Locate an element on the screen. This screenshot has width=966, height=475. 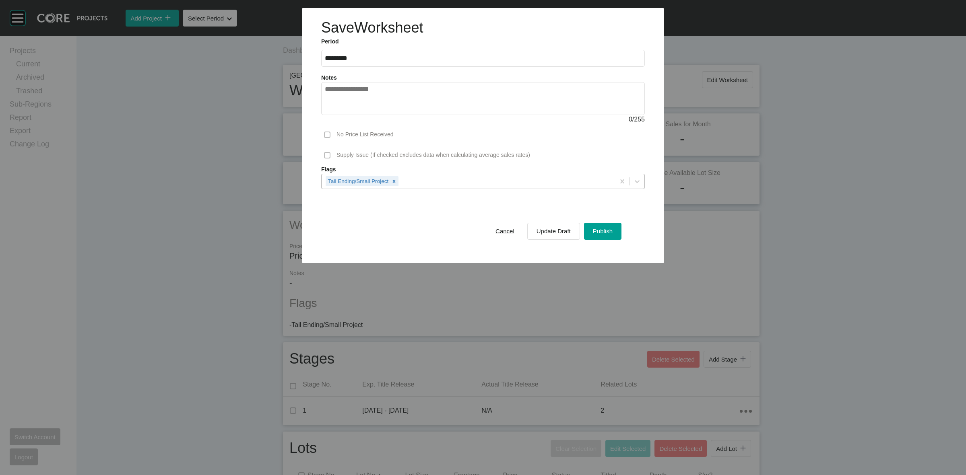
button: Update Draft is located at coordinates (554, 232).